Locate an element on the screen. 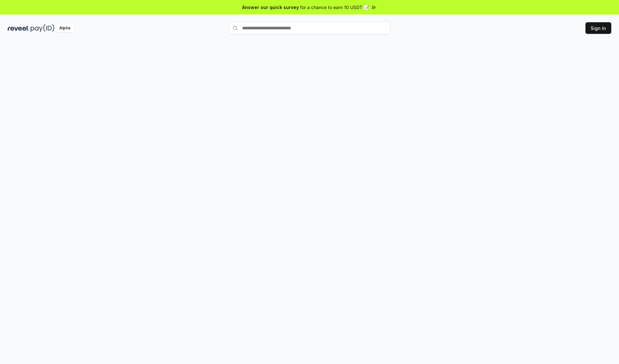 This screenshot has width=619, height=364. span: for a chance to earn 10 USDT 📝 is located at coordinates (335, 7).